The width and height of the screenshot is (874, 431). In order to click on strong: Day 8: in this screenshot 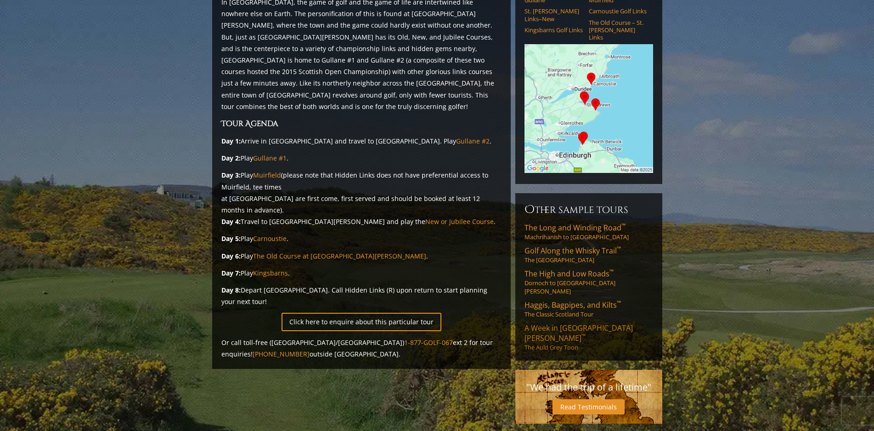, I will do `click(231, 289)`.